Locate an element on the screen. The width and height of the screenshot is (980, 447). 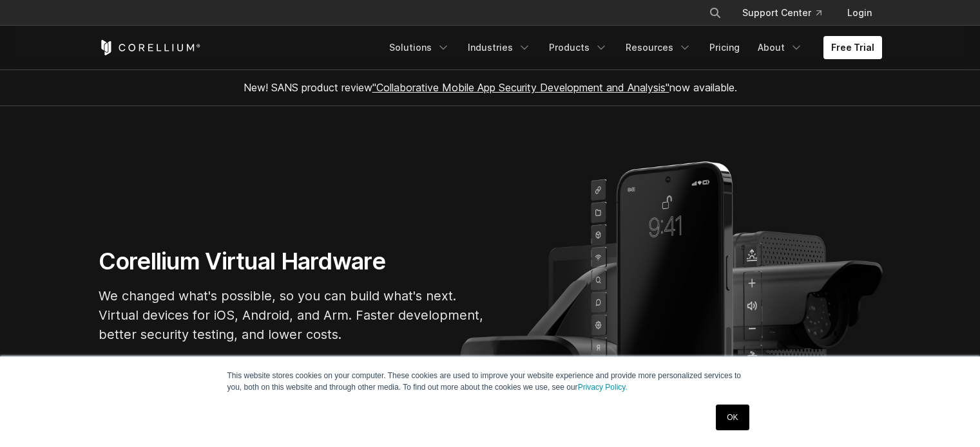
a: "Collaborative Mobile App Security Development and Analysis" is located at coordinates (520, 88).